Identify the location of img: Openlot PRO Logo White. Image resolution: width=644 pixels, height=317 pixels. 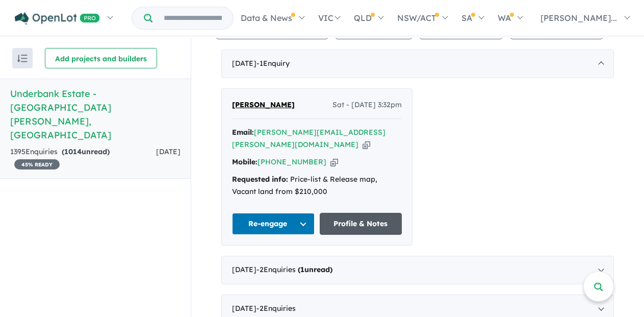
(57, 18).